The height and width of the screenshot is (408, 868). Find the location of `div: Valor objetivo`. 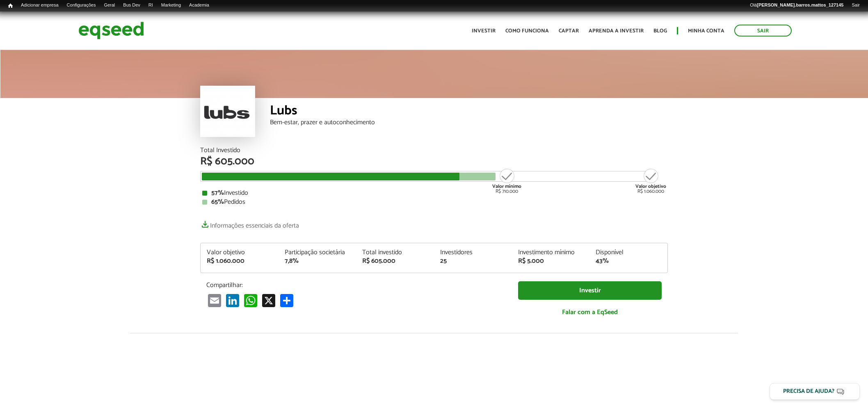

div: Valor objetivo is located at coordinates (240, 253).